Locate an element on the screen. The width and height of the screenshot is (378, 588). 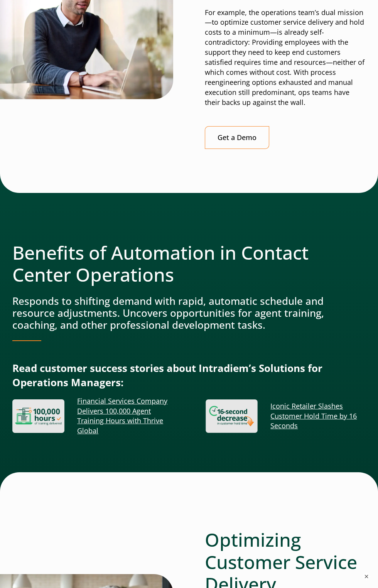
h3: Responds to shifting demand with rapid, automatic schedule and resource adjustments. Uncovers opp... is located at coordinates (189, 313).